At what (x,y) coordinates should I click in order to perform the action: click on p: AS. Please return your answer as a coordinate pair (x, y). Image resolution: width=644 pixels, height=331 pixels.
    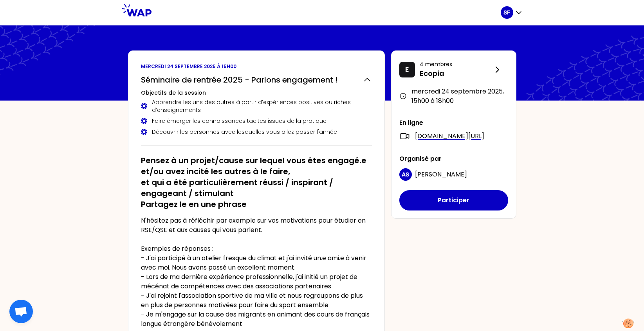
    Looking at the image, I should click on (405, 174).